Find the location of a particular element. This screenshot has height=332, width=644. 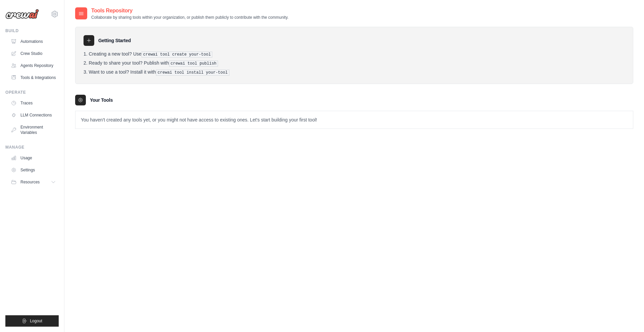

div: Manage is located at coordinates (32, 147).